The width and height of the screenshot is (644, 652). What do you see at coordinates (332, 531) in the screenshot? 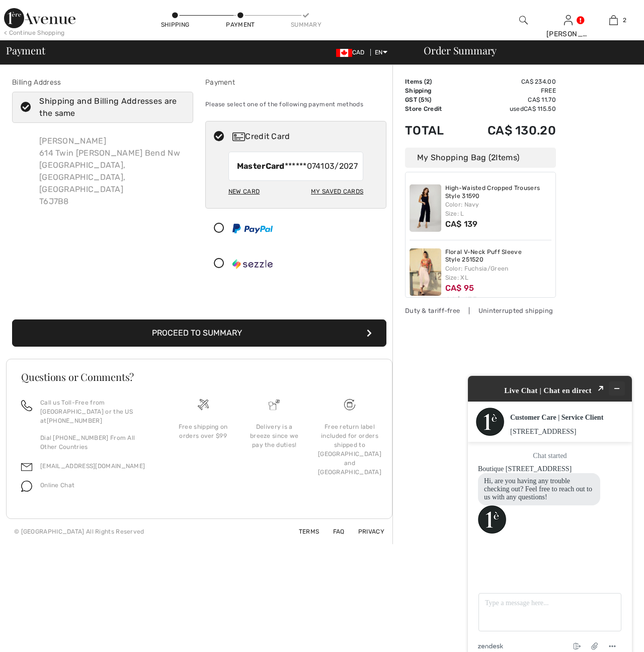
I see `a: FAQ` at bounding box center [332, 531].